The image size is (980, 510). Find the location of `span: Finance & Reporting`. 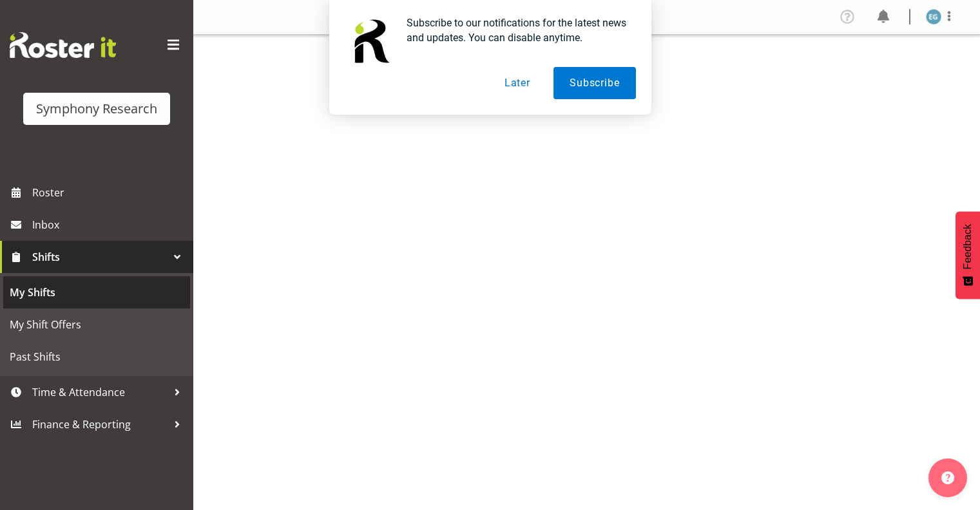

span: Finance & Reporting is located at coordinates (100, 425).